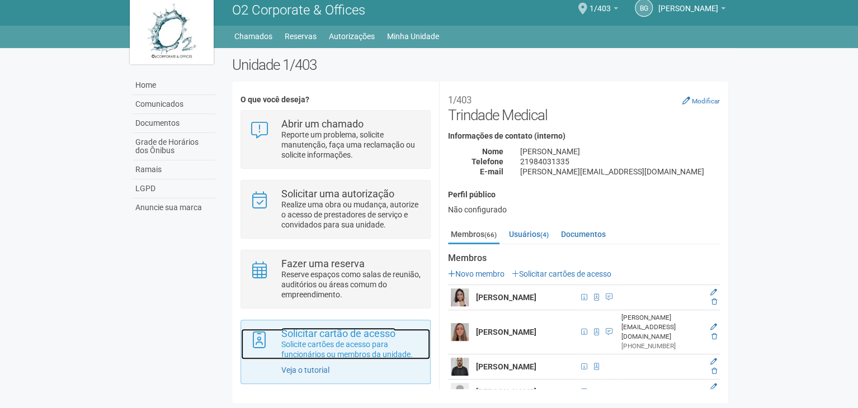  Describe the element at coordinates (335, 139) in the screenshot. I see `a: Abrir um chamado Reporte um problema, solicite manutenção, faça uma reclamação ou solicite inform...` at that location.